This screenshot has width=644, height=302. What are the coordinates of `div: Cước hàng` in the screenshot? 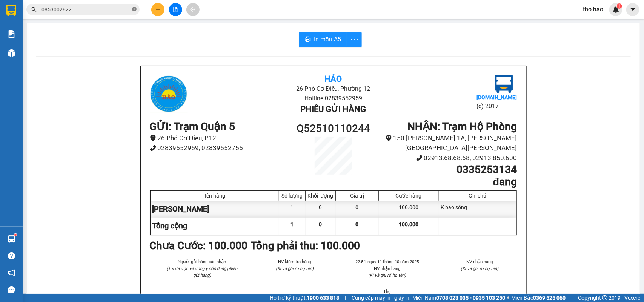 It's located at (409, 196).